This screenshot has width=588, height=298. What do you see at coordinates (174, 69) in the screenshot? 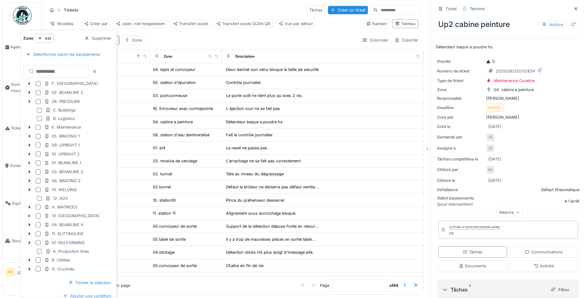
I see `div: 04. tapis et convoyeur` at bounding box center [174, 69].